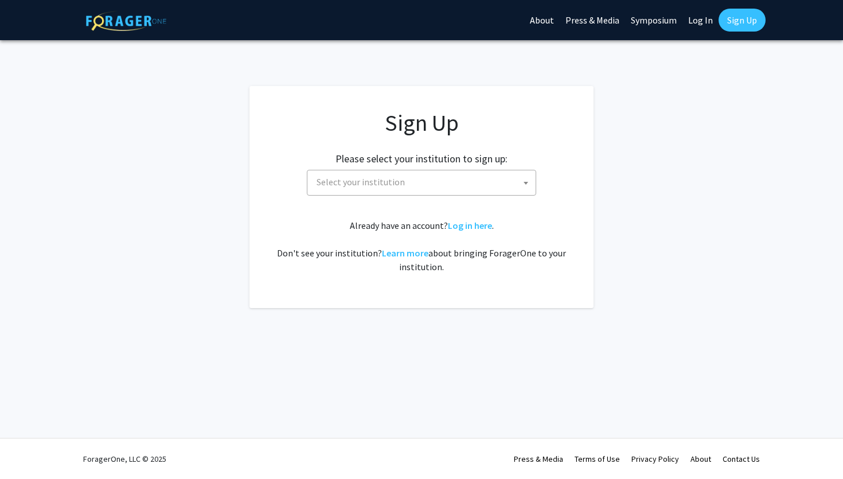 Image resolution: width=843 pixels, height=479 pixels. What do you see at coordinates (701, 459) in the screenshot?
I see `a: About` at bounding box center [701, 459].